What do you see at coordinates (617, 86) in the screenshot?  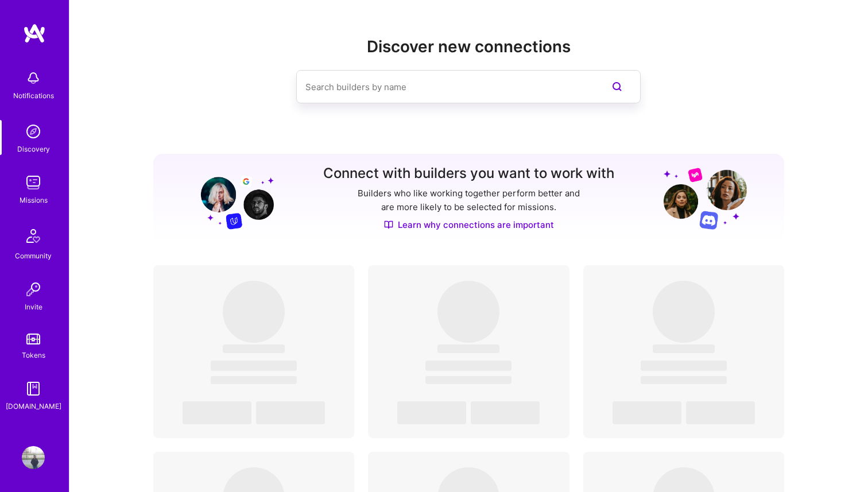 I see `i: icon SearchPurple` at bounding box center [617, 86].